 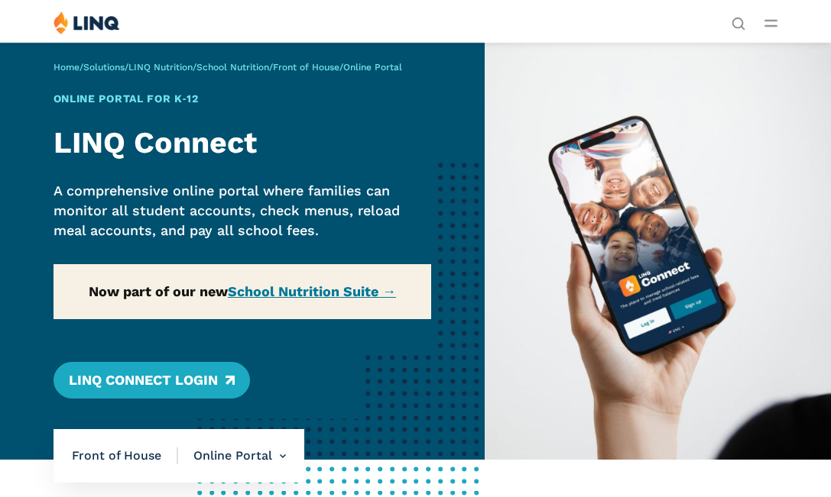 What do you see at coordinates (86, 22) in the screenshot?
I see `img: LINQ | K‑12 Software` at bounding box center [86, 22].